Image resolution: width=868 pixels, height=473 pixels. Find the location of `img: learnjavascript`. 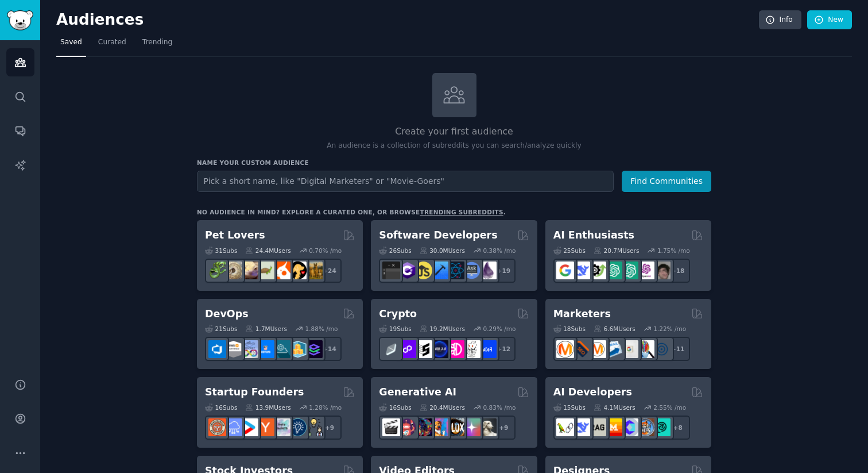

img: learnjavascript is located at coordinates (423, 270).